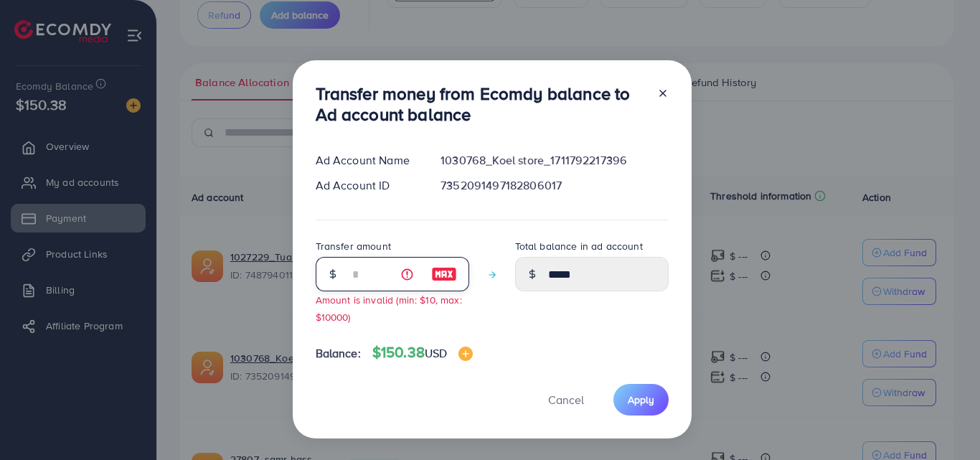 Image resolution: width=980 pixels, height=460 pixels. I want to click on span: Apply, so click(641, 399).